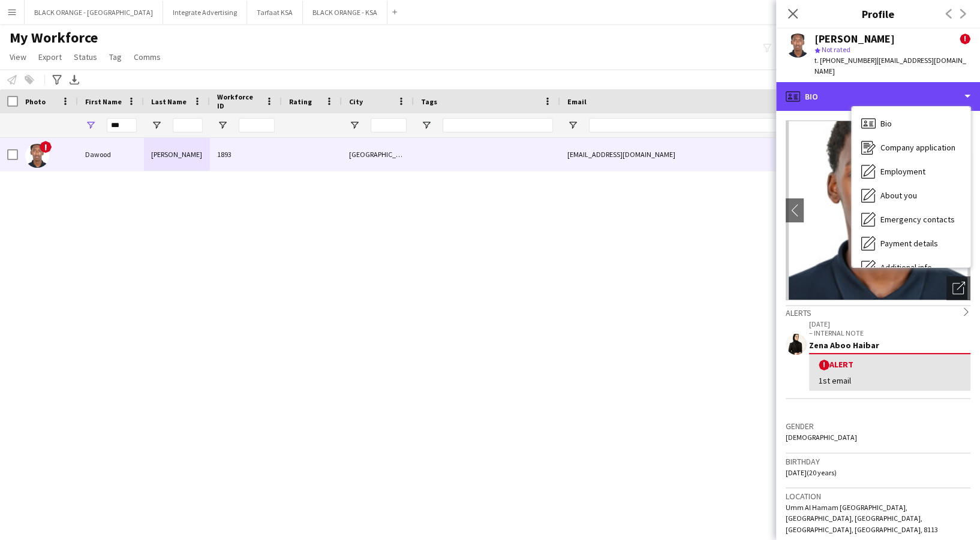  What do you see at coordinates (18, 57) in the screenshot?
I see `a: View` at bounding box center [18, 57].